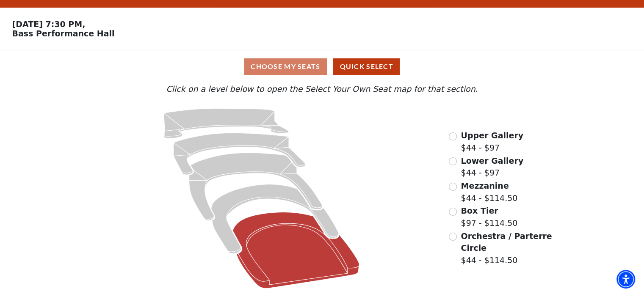 The image size is (644, 294). Describe the element at coordinates (296, 250) in the screenshot. I see `path: Orchestra / Parterre Circle - Seats Available: 12` at that location.